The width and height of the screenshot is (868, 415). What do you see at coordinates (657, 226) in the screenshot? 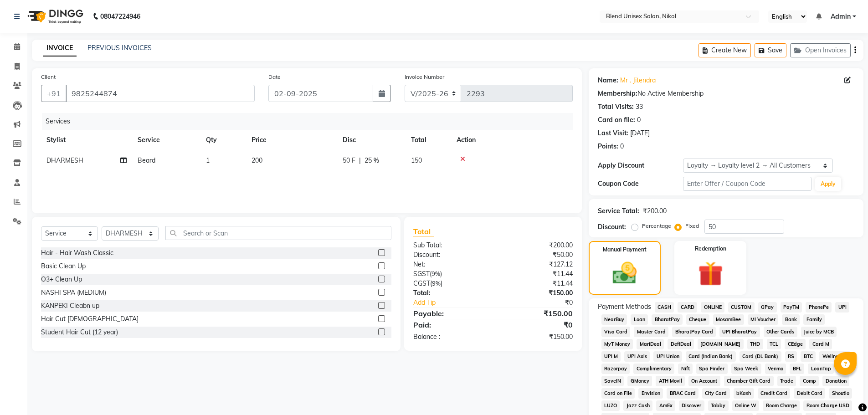
I see `label: Percentage` at bounding box center [657, 226].